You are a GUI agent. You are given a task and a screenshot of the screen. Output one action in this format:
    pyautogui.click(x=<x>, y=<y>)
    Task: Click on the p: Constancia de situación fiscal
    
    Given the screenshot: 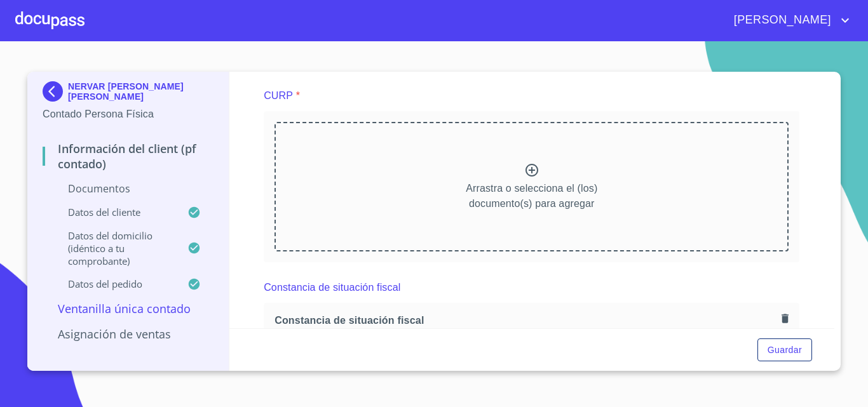 What is the action you would take?
    pyautogui.click(x=332, y=288)
    